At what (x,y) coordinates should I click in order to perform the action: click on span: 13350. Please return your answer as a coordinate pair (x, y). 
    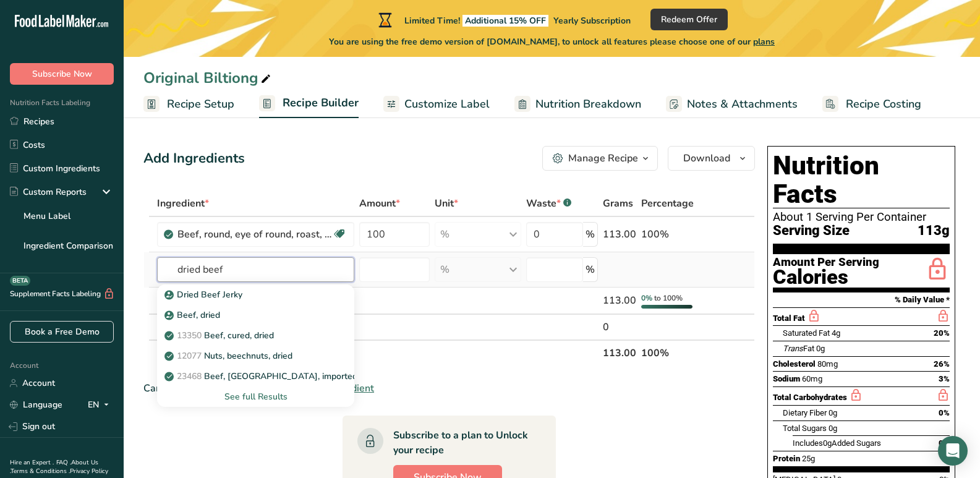
    Looking at the image, I should click on (189, 335).